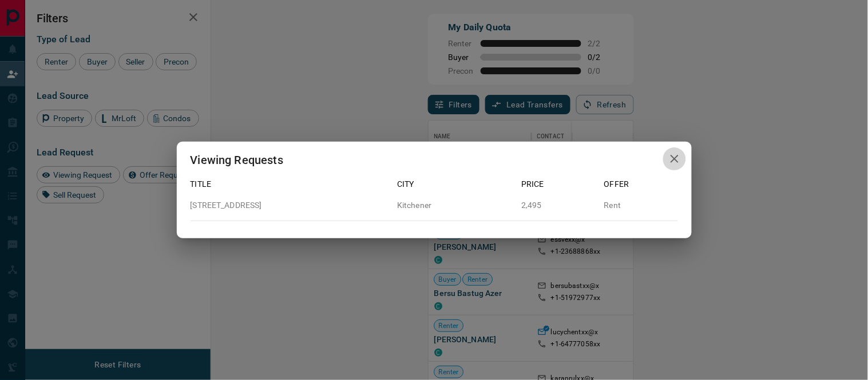 This screenshot has height=380, width=868. I want to click on p: Offer, so click(641, 184).